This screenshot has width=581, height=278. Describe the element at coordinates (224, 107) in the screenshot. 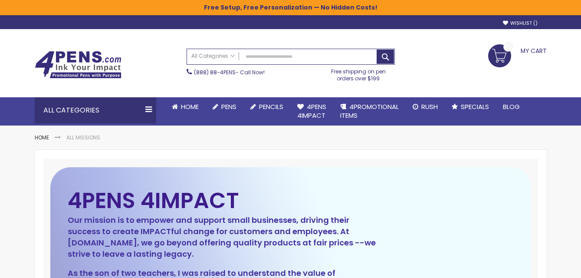

I see `a: Pens` at that location.